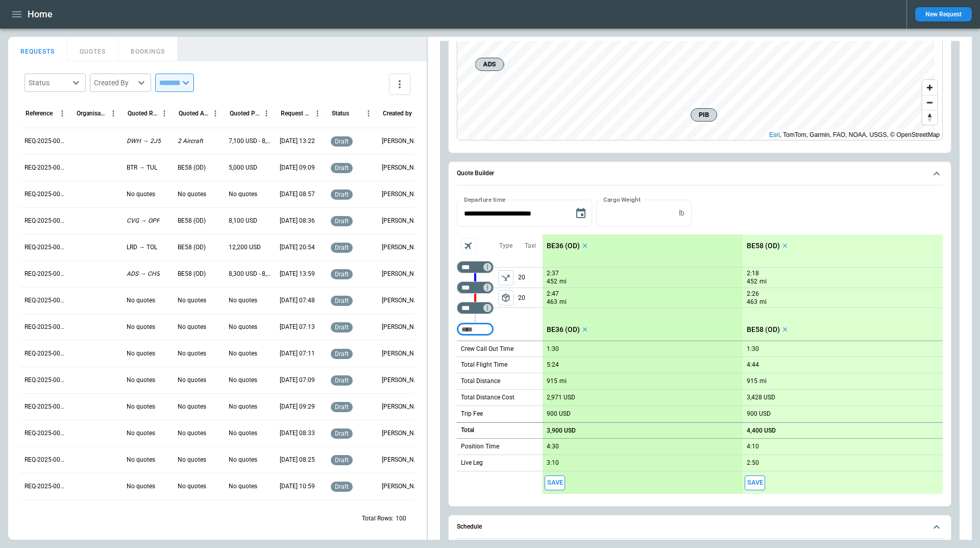 The width and height of the screenshot is (980, 548). What do you see at coordinates (245, 113) in the screenshot?
I see `div: Quoted Price` at bounding box center [245, 113].